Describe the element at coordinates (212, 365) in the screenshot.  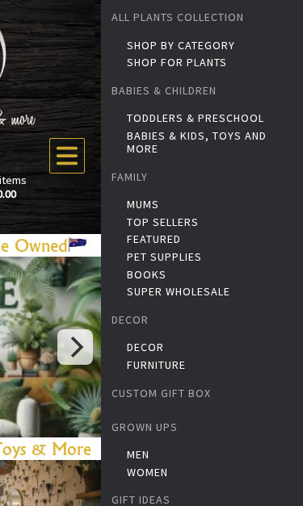
I see `a: Furniture` at that location.